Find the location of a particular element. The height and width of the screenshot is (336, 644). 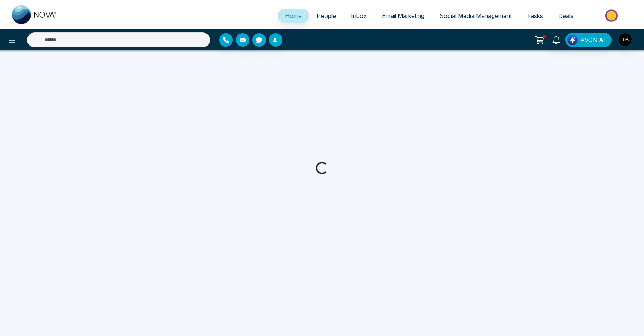

button: AVON AI is located at coordinates (589, 40).